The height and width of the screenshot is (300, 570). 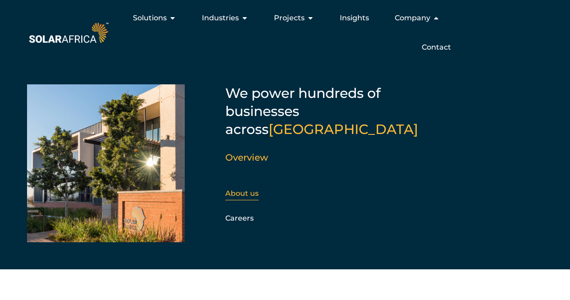 I want to click on nav: Menu, so click(x=284, y=32).